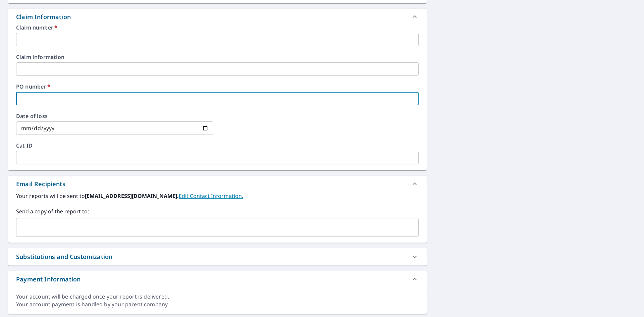 This screenshot has width=644, height=317. Describe the element at coordinates (115, 116) in the screenshot. I see `label: Date of loss` at that location.